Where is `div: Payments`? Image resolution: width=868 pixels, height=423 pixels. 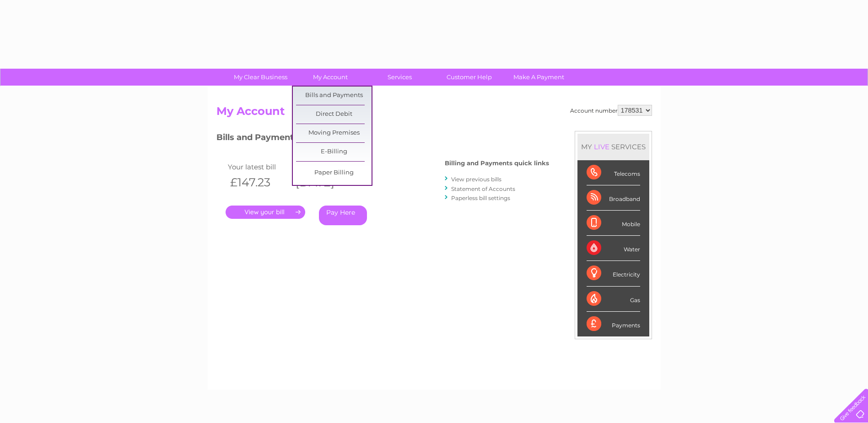
div: Payments is located at coordinates (613, 325).